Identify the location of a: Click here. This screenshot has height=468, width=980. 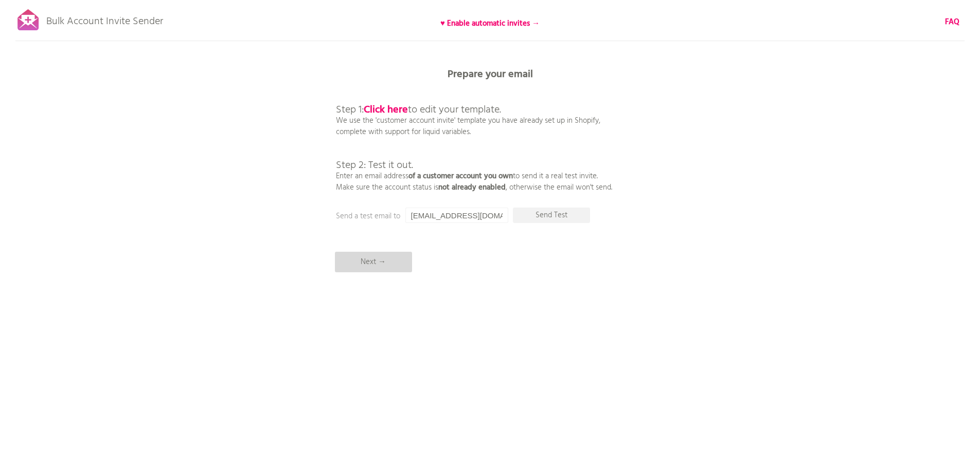
(386, 110).